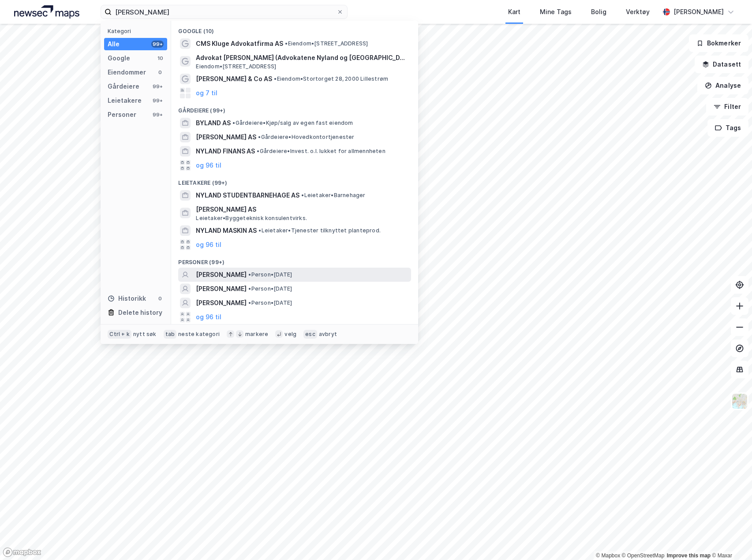 Image resolution: width=752 pixels, height=560 pixels. What do you see at coordinates (306, 137) in the screenshot?
I see `span: Gårdeiere • Hovedkontortjenester` at bounding box center [306, 137].